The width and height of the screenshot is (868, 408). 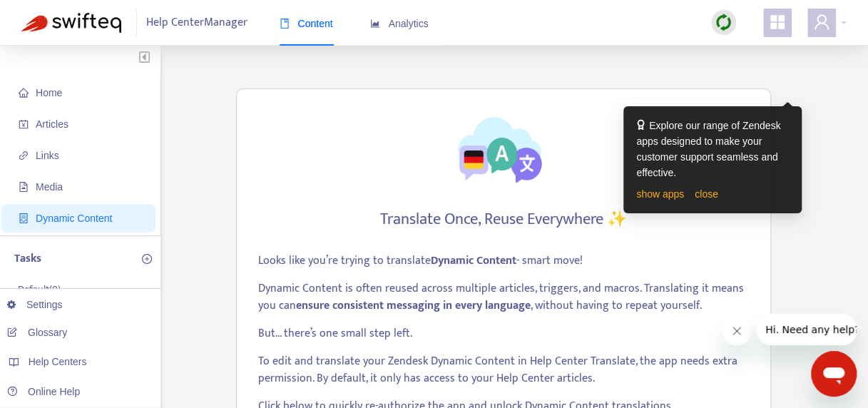 I want to click on span: Hi. Need any help?, so click(x=56, y=16).